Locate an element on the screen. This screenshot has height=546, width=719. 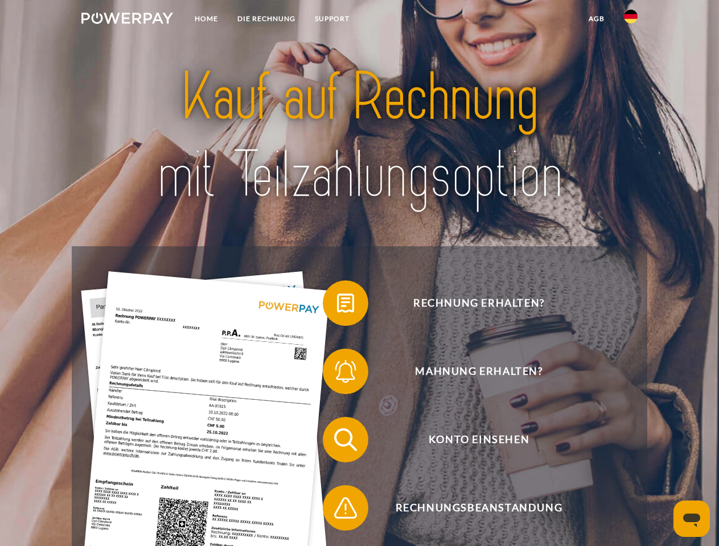
button: Konto einsehen is located at coordinates (471, 440).